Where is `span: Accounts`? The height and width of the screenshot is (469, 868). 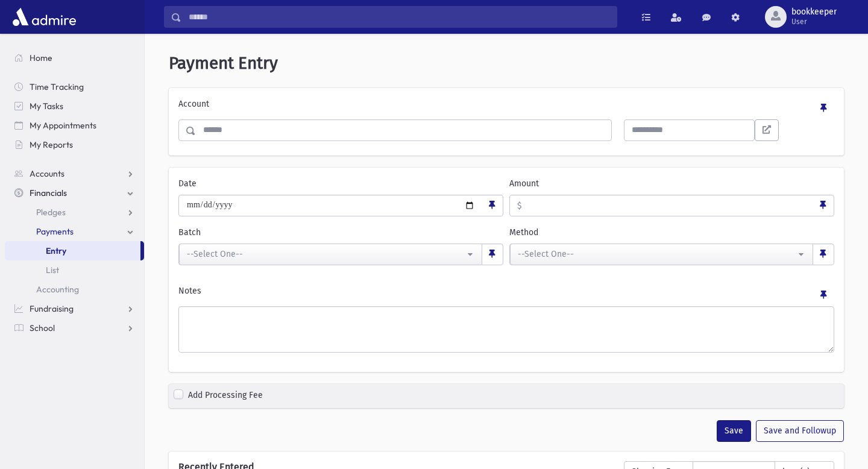 span: Accounts is located at coordinates (47, 173).